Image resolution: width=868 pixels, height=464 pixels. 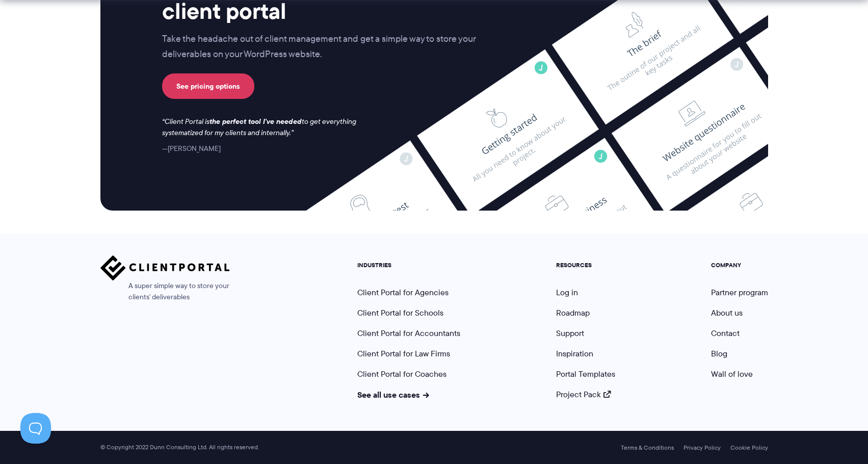 I want to click on a: Terms & Conditions, so click(x=648, y=448).